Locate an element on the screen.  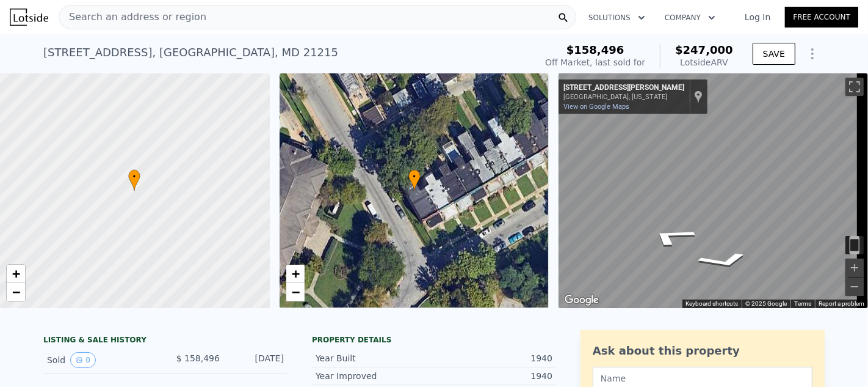
a: Open this area in Google Maps (opens a new window) is located at coordinates (582, 300).